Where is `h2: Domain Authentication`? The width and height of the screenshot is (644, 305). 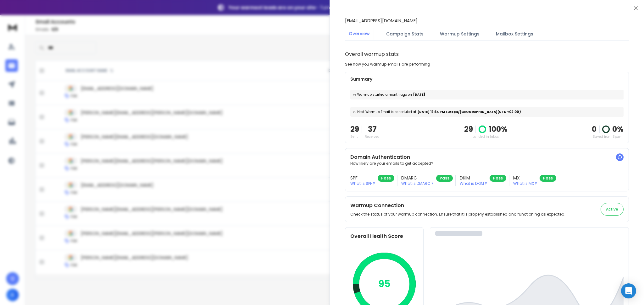 h2: Domain Authentication is located at coordinates (487, 157).